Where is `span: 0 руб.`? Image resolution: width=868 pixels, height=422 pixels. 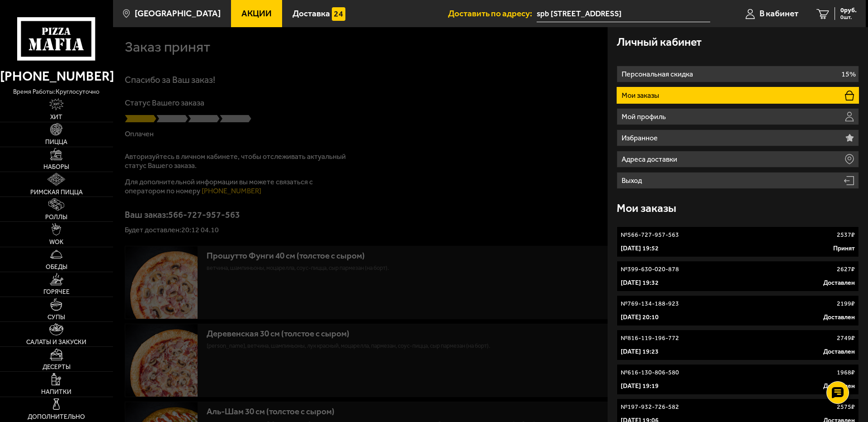
span: 0 руб. is located at coordinates (849, 11).